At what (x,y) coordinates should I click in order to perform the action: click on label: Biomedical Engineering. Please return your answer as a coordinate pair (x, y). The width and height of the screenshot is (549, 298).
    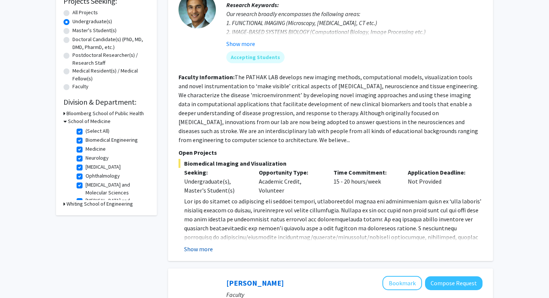
    Looking at the image, I should click on (112, 140).